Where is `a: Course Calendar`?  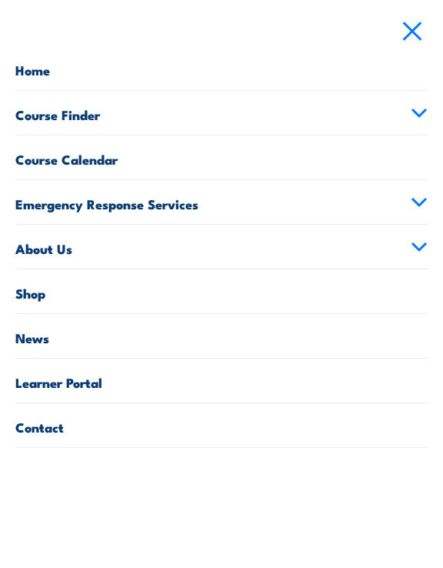
a: Course Calendar is located at coordinates (222, 157).